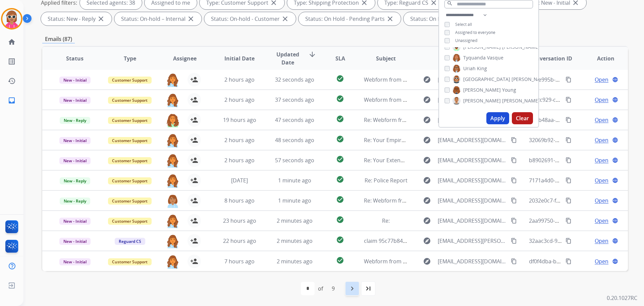 The image size is (644, 306). What do you see at coordinates (622, 298) in the screenshot?
I see `p: 0.20.1027RC` at bounding box center [622, 298].